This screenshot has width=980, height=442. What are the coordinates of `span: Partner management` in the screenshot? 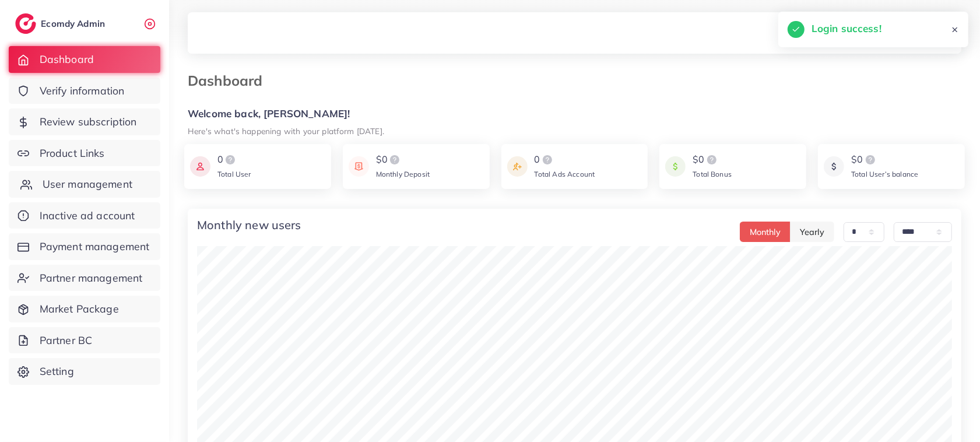 It's located at (91, 278).